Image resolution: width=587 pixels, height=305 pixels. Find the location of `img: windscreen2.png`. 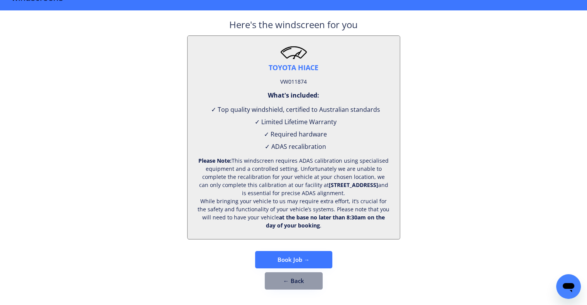

img: windscreen2.png is located at coordinates (294, 52).